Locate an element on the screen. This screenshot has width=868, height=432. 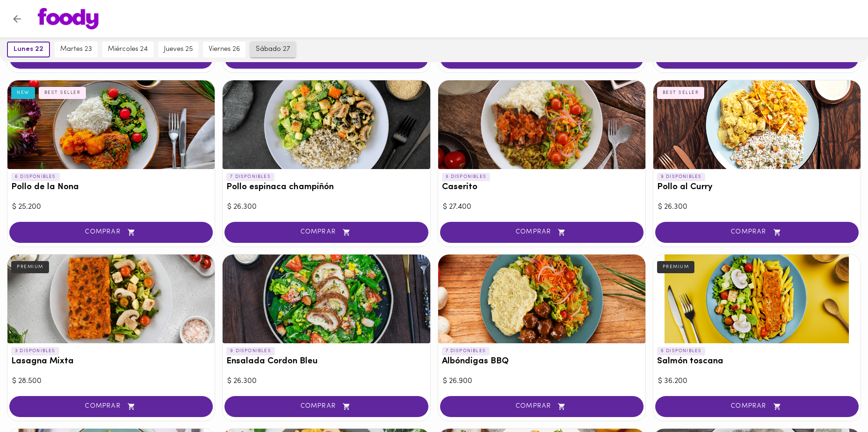
div: $ 25.200 is located at coordinates (111, 207).